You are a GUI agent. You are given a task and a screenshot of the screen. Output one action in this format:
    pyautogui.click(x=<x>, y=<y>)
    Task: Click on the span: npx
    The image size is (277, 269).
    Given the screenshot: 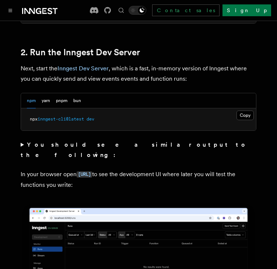 What is the action you would take?
    pyautogui.click(x=33, y=119)
    